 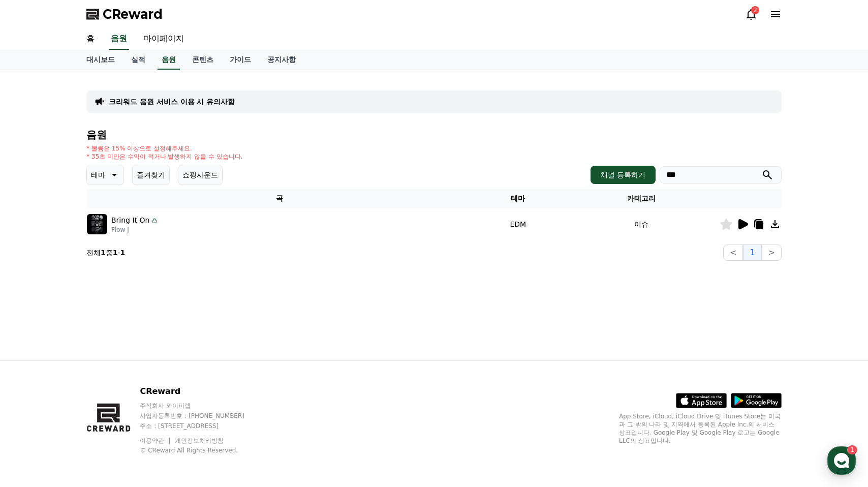 What do you see at coordinates (98, 175) in the screenshot?
I see `p: 테마` at bounding box center [98, 175].